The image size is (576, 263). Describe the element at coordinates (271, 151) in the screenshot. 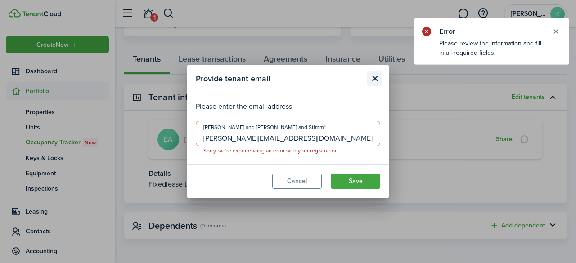

I see `span: Sorry, we're experiencing an error with your registration.` at that location.